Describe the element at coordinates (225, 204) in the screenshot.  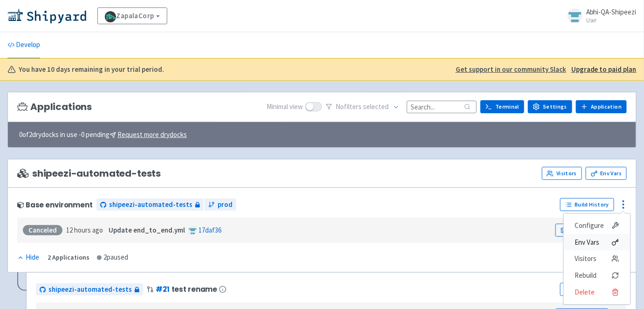
I see `span: prod` at that location.